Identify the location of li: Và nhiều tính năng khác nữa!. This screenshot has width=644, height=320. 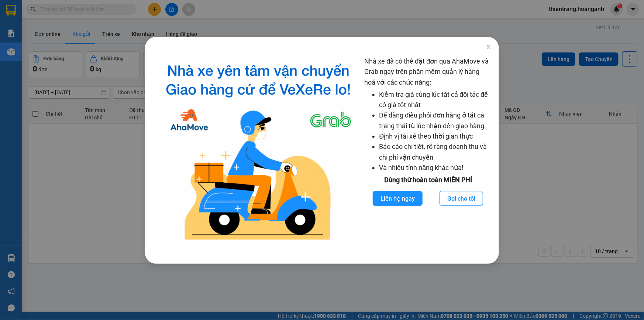
(436, 168).